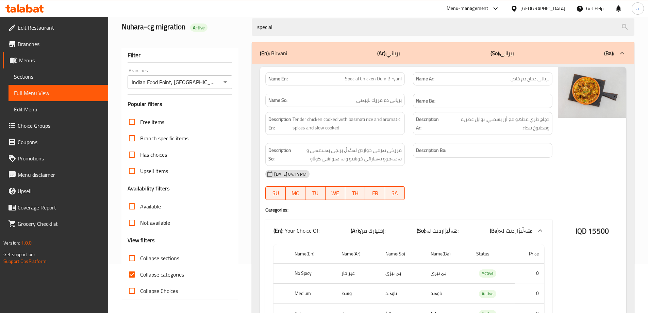  What do you see at coordinates (55, 44) in the screenshot?
I see `a: Branches` at bounding box center [55, 44].